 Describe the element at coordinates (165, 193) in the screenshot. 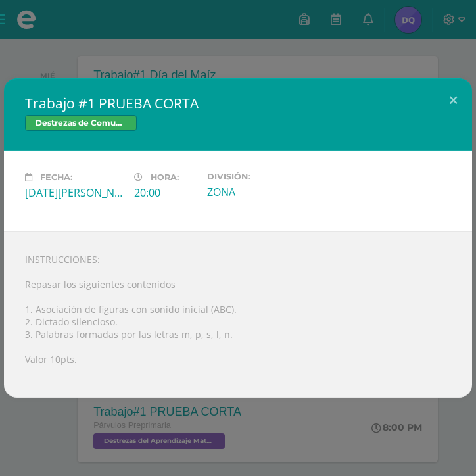

I see `div: 20:00` at that location.